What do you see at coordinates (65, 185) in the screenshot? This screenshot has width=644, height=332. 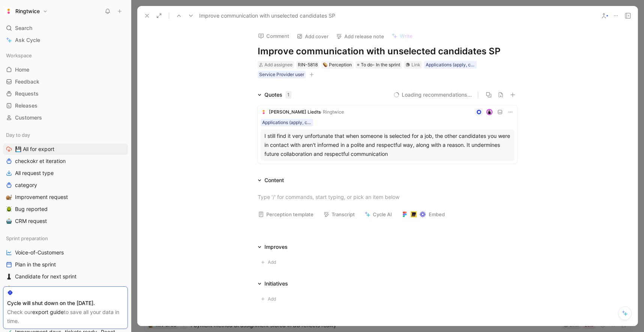 I see `a: category` at bounding box center [65, 185].